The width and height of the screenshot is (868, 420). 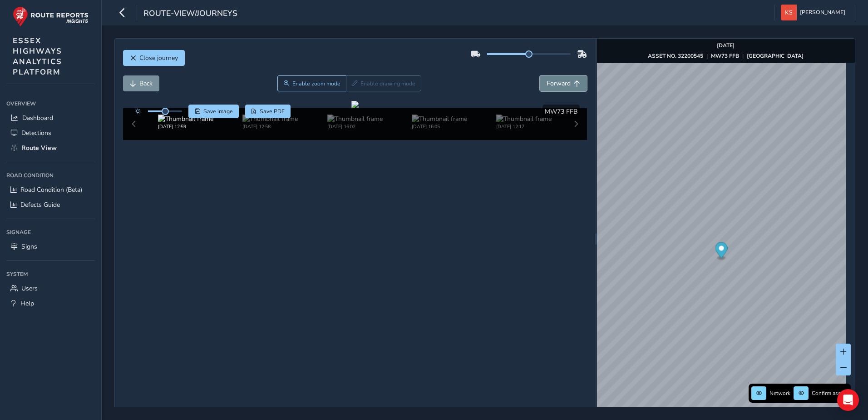 I want to click on span: Save PDF, so click(x=272, y=111).